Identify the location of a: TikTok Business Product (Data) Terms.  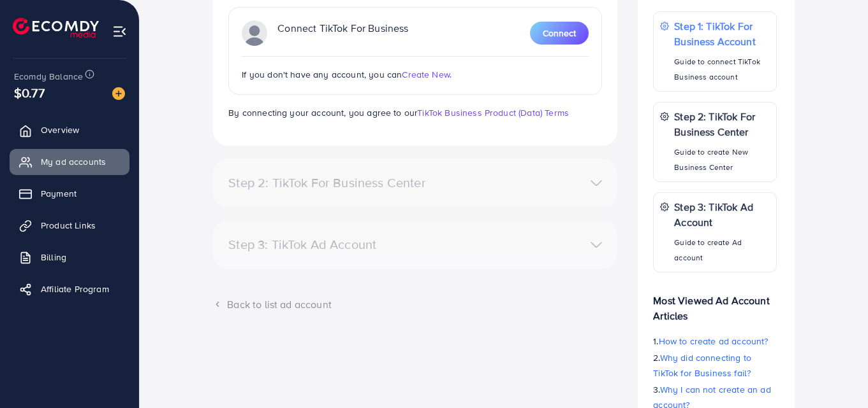
(493, 113).